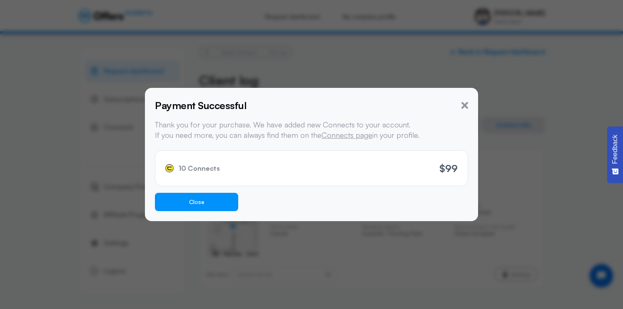 This screenshot has height=309, width=623. I want to click on span: 10 Connects, so click(199, 168).